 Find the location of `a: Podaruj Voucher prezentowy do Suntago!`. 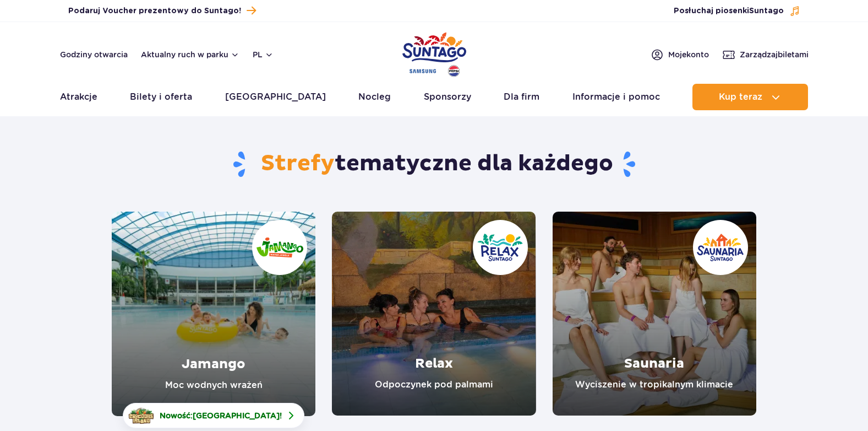

a: Podaruj Voucher prezentowy do Suntago! is located at coordinates (162, 11).